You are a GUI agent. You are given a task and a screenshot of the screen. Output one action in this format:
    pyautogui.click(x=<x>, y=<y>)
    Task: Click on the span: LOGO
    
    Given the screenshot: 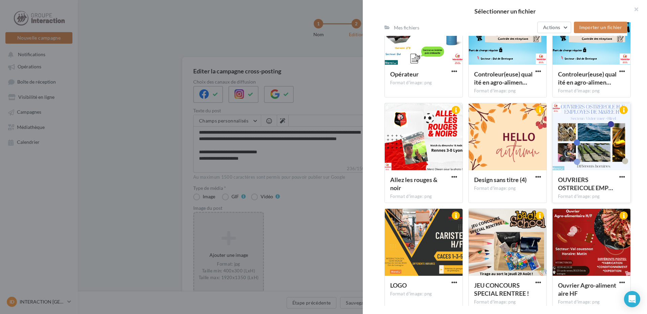 What is the action you would take?
    pyautogui.click(x=399, y=285)
    